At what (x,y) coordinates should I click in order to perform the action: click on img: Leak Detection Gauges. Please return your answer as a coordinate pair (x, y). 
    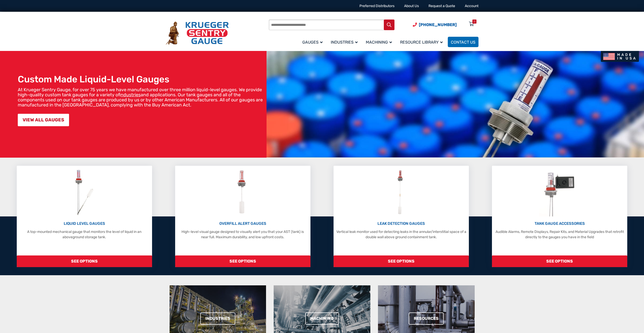
    Looking at the image, I should click on (401, 192).